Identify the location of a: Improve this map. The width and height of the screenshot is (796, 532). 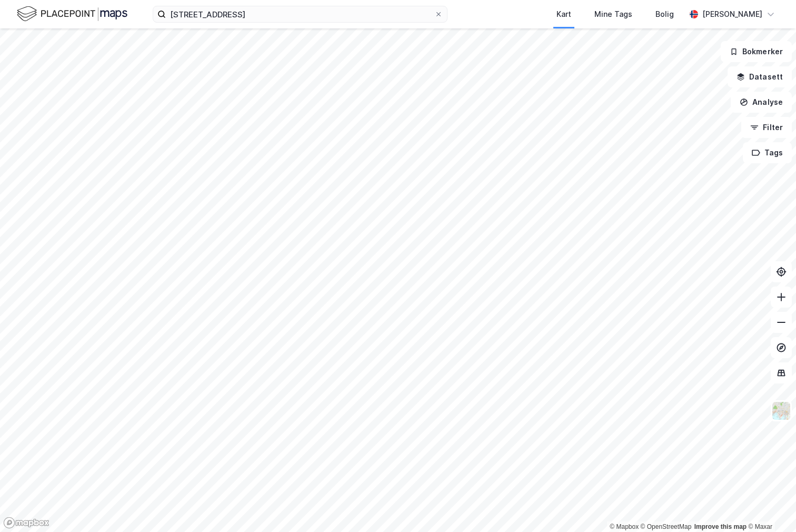
(721, 527).